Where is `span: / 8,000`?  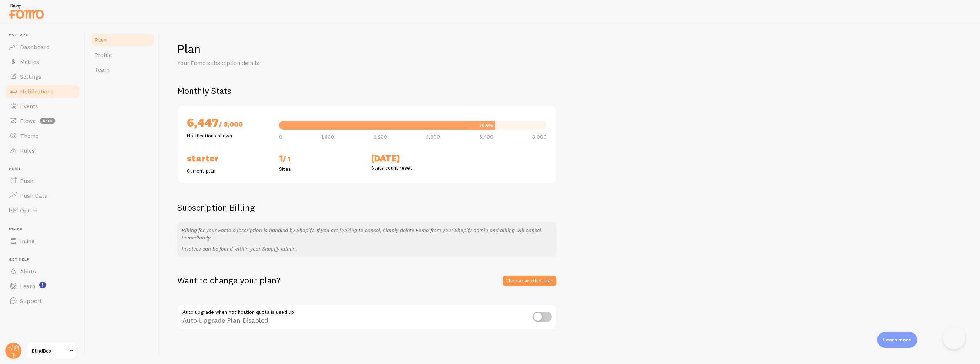
span: / 8,000 is located at coordinates (230, 124).